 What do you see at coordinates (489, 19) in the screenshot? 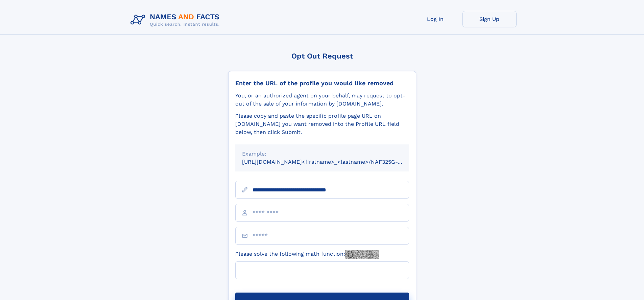
I see `a: Sign Up` at bounding box center [489, 19].